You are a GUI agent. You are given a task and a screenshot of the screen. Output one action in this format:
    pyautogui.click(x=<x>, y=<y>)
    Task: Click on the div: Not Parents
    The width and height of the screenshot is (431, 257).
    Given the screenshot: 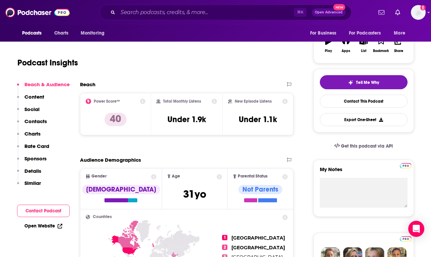 What is the action you would take?
    pyautogui.click(x=260, y=189)
    